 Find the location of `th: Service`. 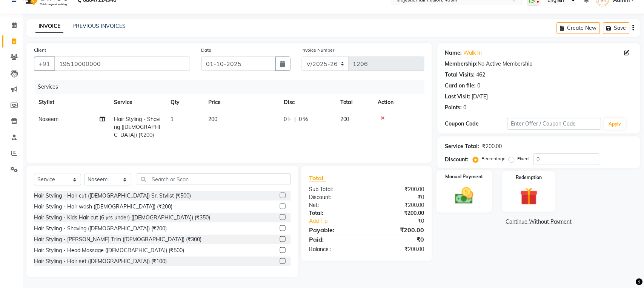

th: Service is located at coordinates (138, 102).